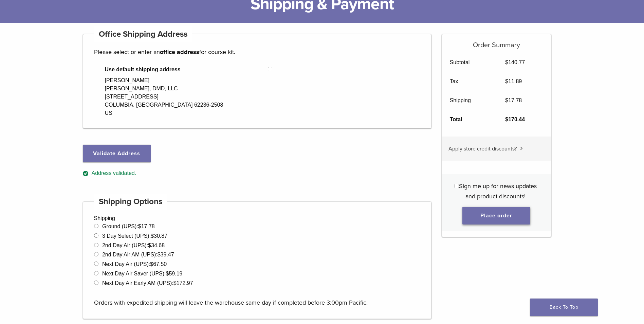 This screenshot has height=324, width=644. I want to click on bdi: 67.50, so click(158, 264).